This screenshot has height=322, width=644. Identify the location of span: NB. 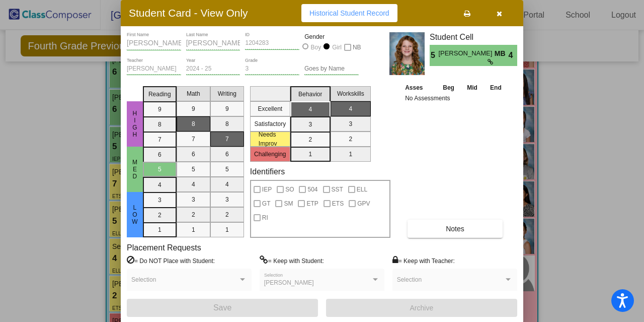
(357, 47).